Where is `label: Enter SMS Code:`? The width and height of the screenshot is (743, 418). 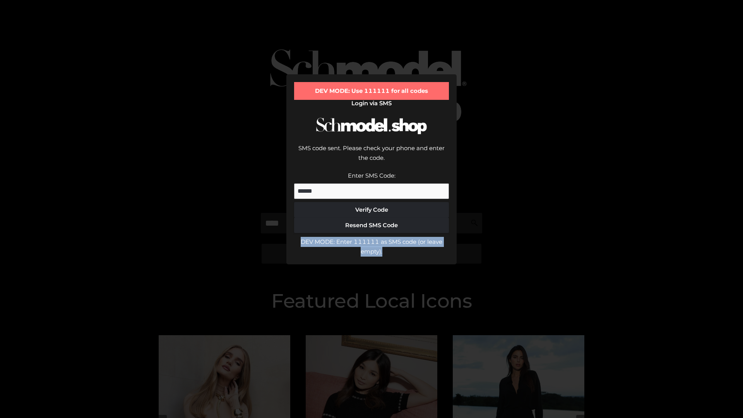 label: Enter SMS Code: is located at coordinates (372, 175).